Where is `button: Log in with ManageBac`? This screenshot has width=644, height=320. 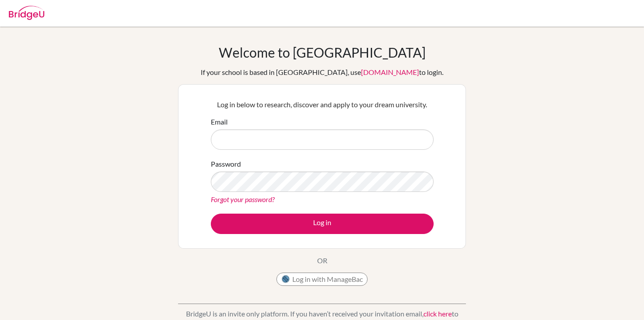 button: Log in with ManageBac is located at coordinates (322, 279).